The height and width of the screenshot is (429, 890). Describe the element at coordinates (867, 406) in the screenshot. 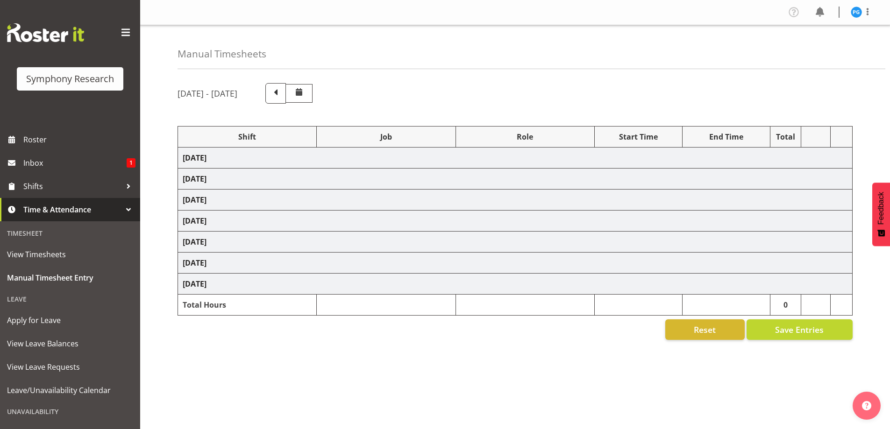

I see `img: help-xxl-2.png` at that location.